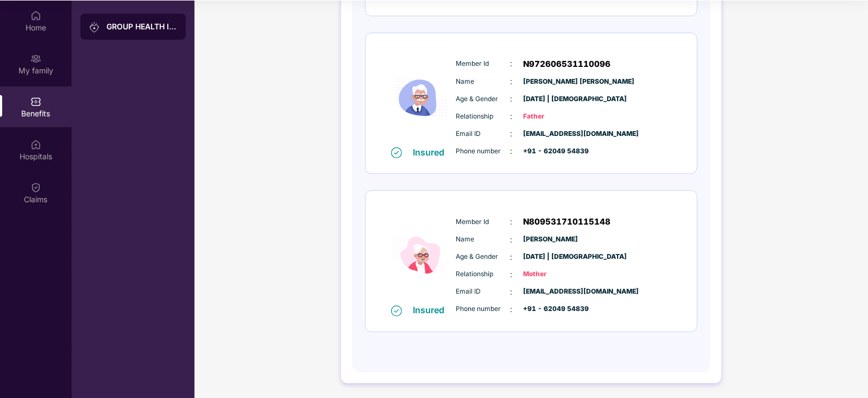 This screenshot has height=398, width=868. What do you see at coordinates (551, 274) in the screenshot?
I see `span: Mother` at bounding box center [551, 274].